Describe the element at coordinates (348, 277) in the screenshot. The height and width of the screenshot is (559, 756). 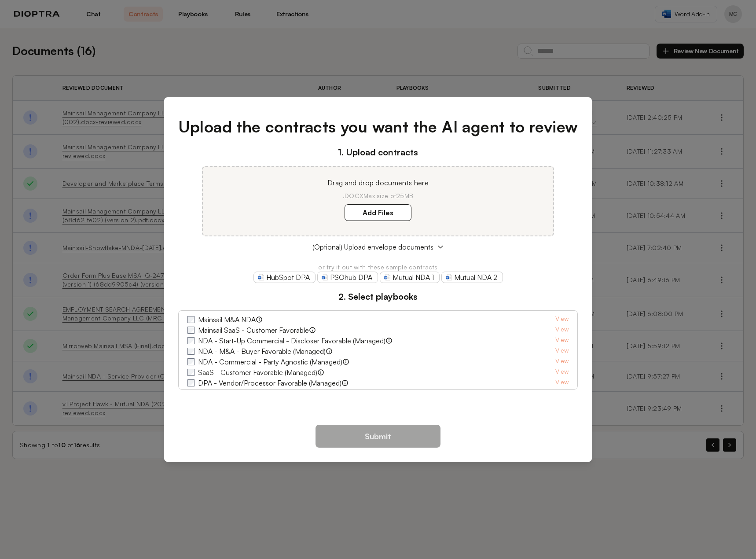
I see `a: PSOhub DPA` at that location.